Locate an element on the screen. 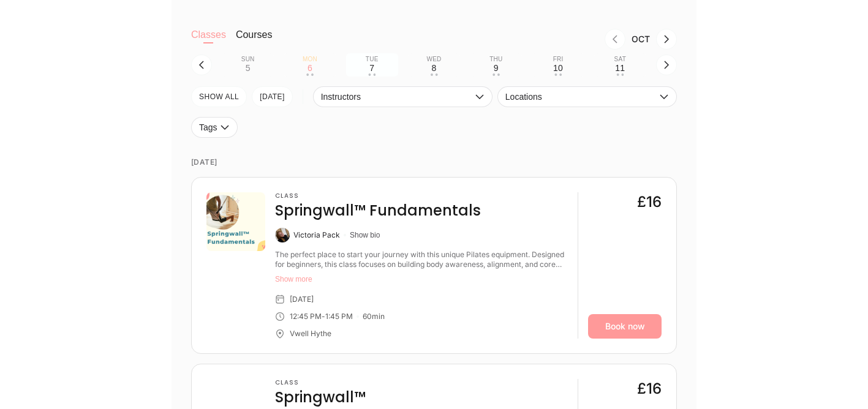  div: The perfect place to start your journey with this unique Pilates equipment. Designed for beginner... is located at coordinates (422, 260).